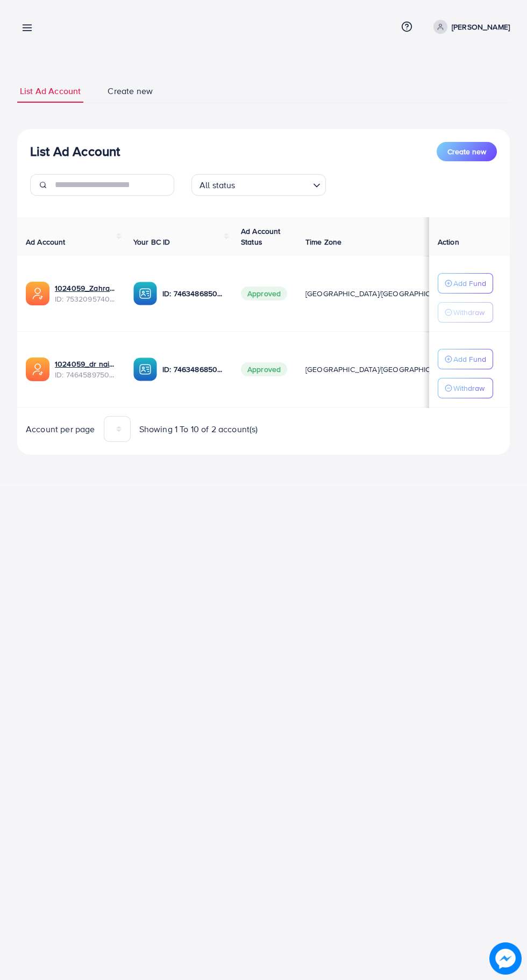 Image resolution: width=527 pixels, height=980 pixels. I want to click on span: Account per page, so click(60, 429).